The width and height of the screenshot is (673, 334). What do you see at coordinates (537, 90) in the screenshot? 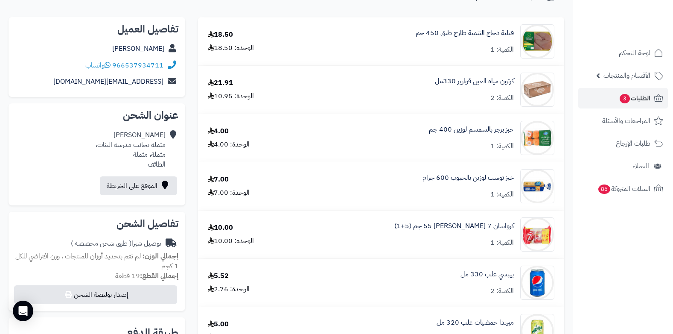
I see `img: 1666686701-Screenshot%202022-10-25%20113007-90x90.png` at bounding box center [537, 90].